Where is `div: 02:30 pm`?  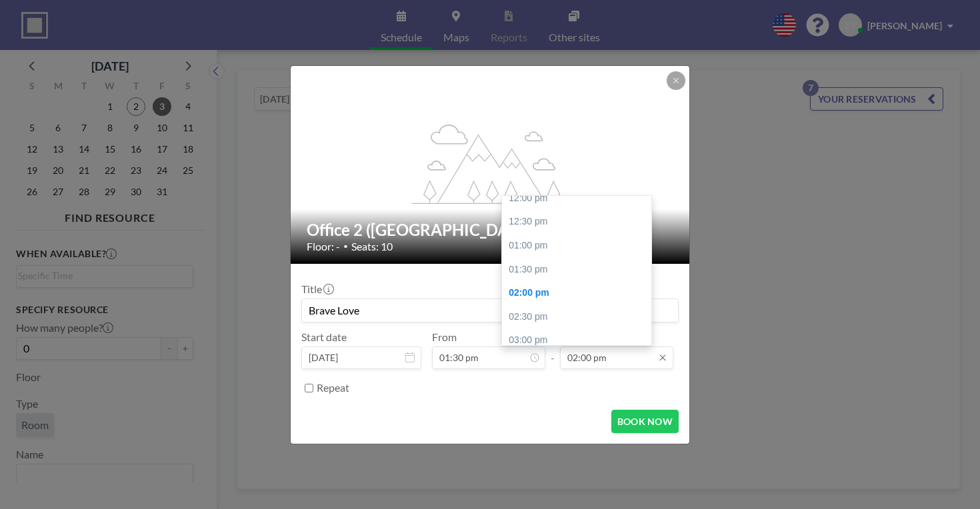
div: 02:30 pm is located at coordinates (579, 317).